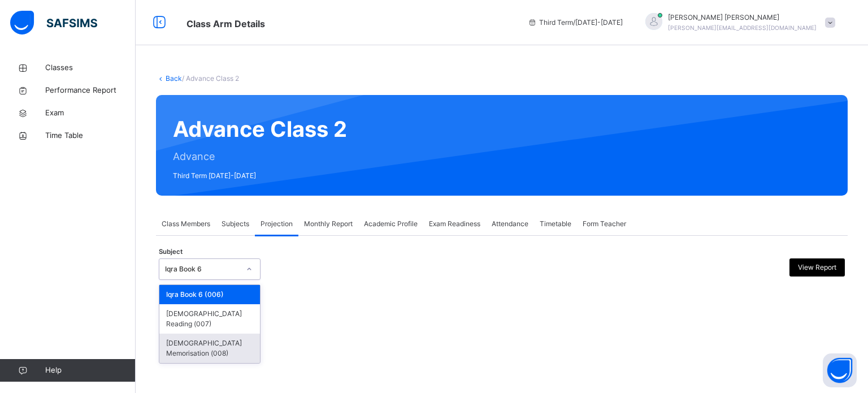  I want to click on span: Attendance, so click(510, 224).